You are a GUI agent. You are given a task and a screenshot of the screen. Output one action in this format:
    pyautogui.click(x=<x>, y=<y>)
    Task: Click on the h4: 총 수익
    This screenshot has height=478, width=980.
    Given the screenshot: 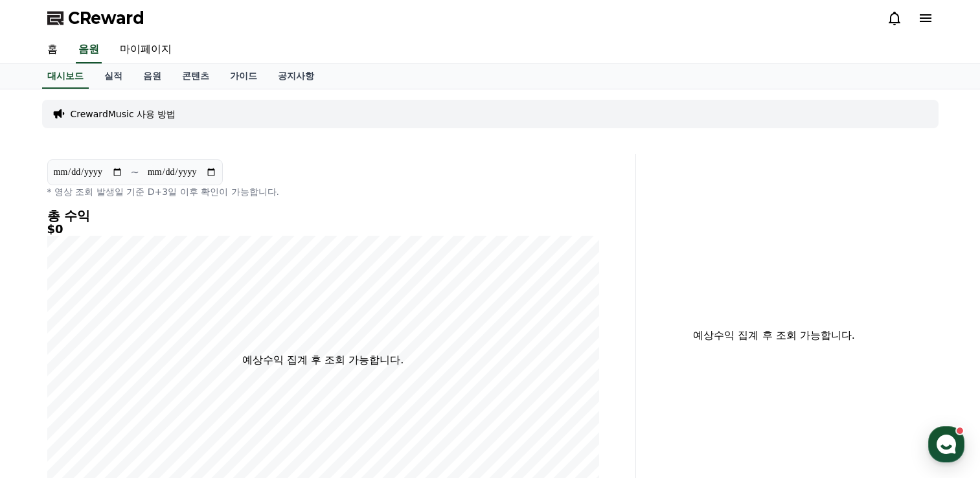 What is the action you would take?
    pyautogui.click(x=323, y=215)
    